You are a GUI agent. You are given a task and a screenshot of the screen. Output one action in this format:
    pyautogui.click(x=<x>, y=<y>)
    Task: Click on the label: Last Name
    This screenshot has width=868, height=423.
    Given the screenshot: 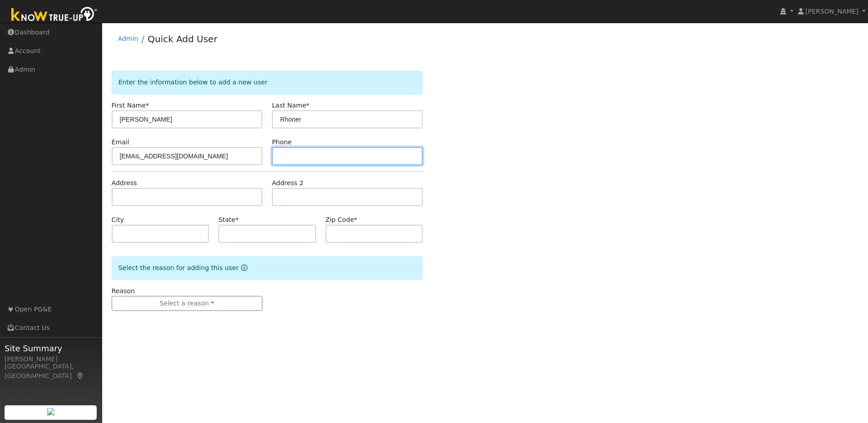 What is the action you would take?
    pyautogui.click(x=291, y=105)
    